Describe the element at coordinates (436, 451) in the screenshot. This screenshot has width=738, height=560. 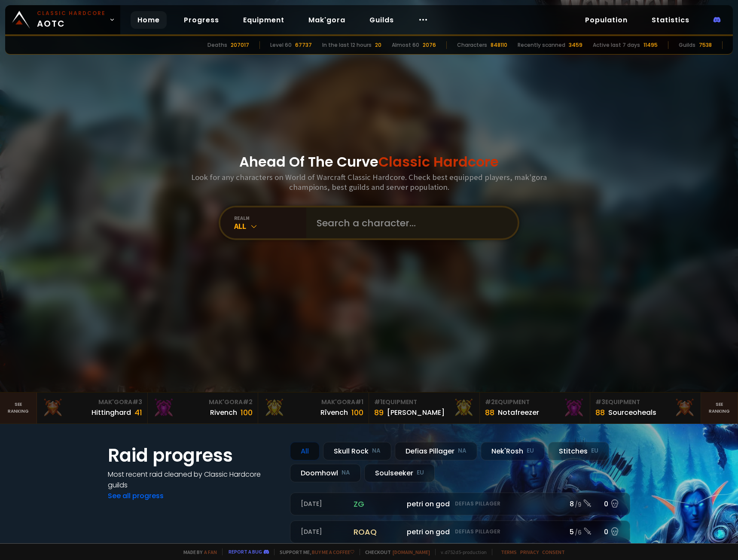
I see `div: Defias Pillager` at that location.